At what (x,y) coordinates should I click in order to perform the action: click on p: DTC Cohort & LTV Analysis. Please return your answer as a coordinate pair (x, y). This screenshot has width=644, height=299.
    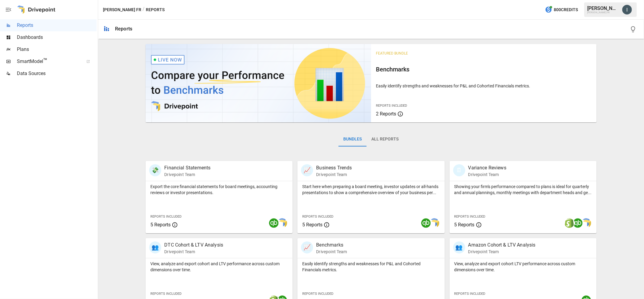
    Looking at the image, I should click on (193, 245).